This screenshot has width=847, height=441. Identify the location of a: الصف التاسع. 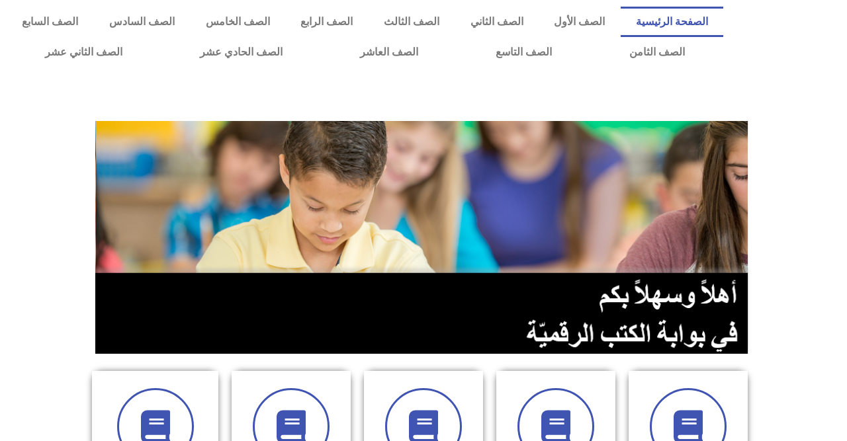
(524, 52).